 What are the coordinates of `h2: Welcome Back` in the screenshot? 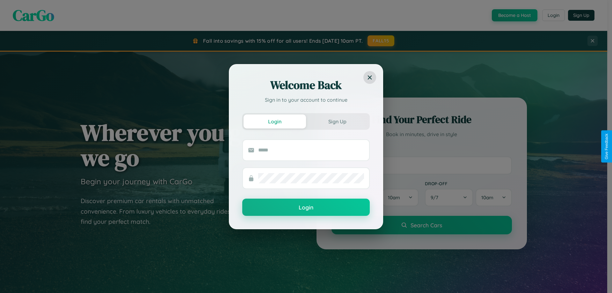 It's located at (306, 85).